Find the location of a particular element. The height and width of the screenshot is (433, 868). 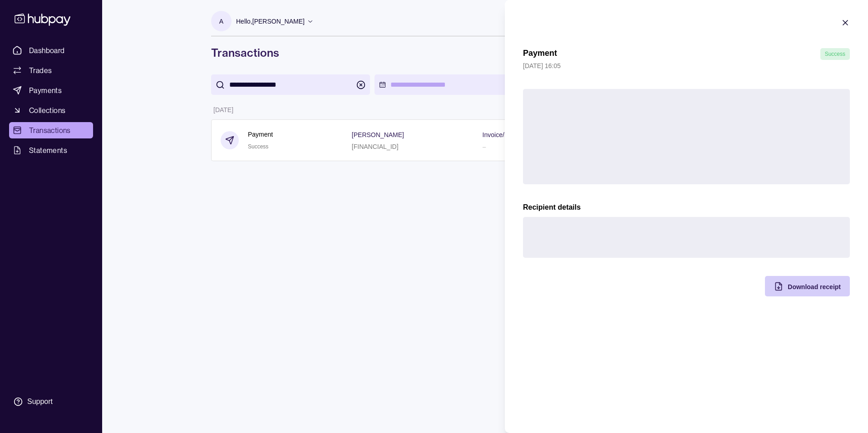

button: Download receipt is located at coordinates (807, 286).